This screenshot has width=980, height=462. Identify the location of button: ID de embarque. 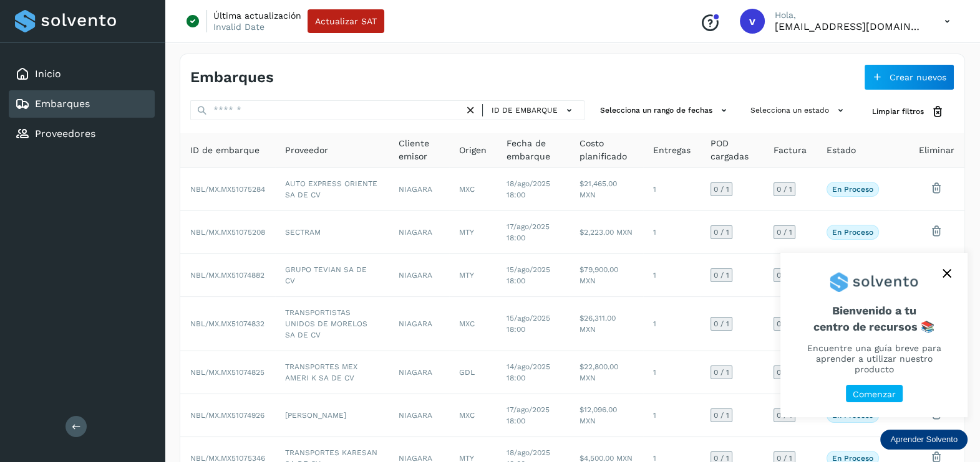
(533, 110).